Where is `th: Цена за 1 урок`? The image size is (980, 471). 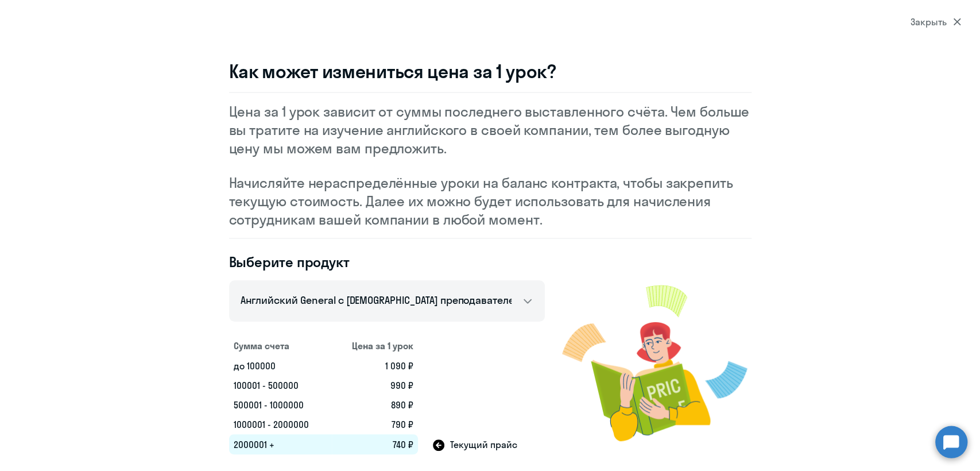
th: Цена за 1 урок is located at coordinates (375, 346).